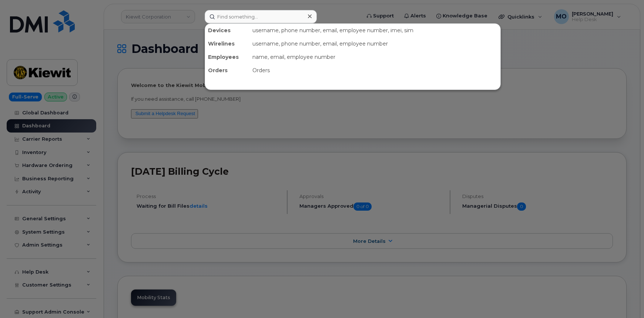 This screenshot has width=644, height=318. I want to click on div: username, phone number, email, employee number, imei, sim, so click(375, 31).